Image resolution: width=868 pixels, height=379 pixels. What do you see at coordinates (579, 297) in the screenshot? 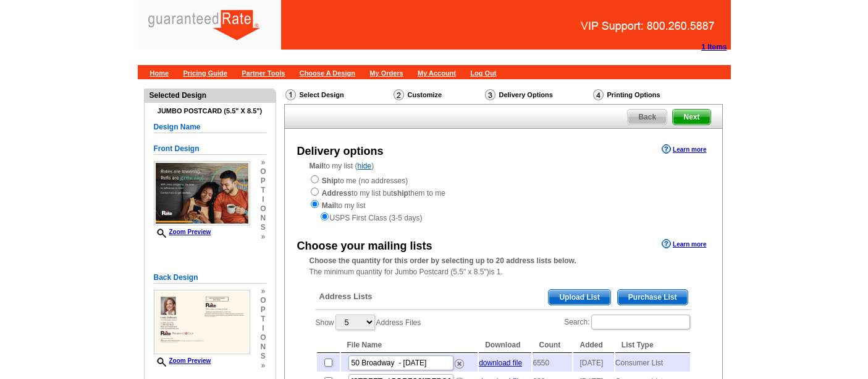
I see `span: Upload List` at bounding box center [579, 297].